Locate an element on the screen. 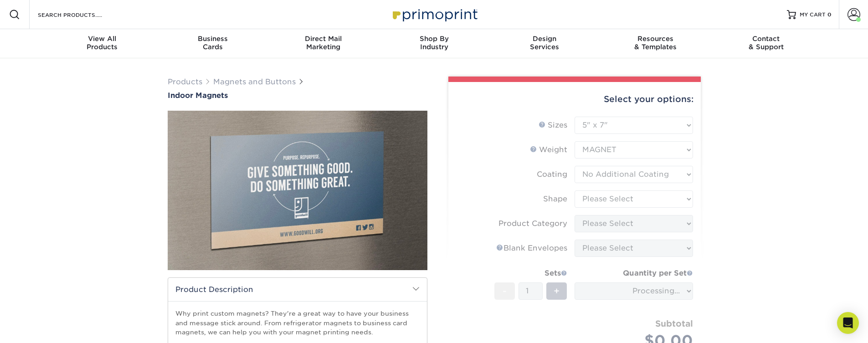  span: View All is located at coordinates (102, 39).